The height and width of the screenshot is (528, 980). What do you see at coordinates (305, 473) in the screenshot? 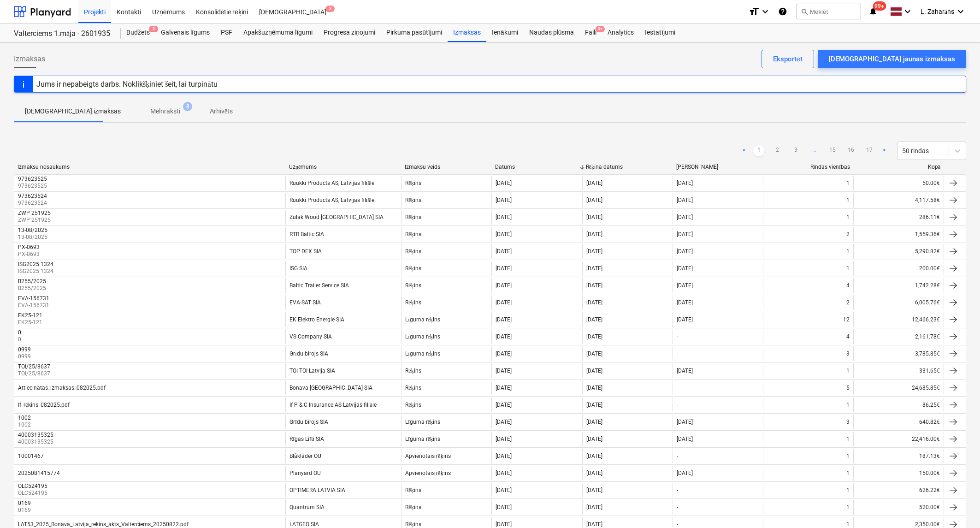
I see `div: Planyard OU` at bounding box center [305, 473].